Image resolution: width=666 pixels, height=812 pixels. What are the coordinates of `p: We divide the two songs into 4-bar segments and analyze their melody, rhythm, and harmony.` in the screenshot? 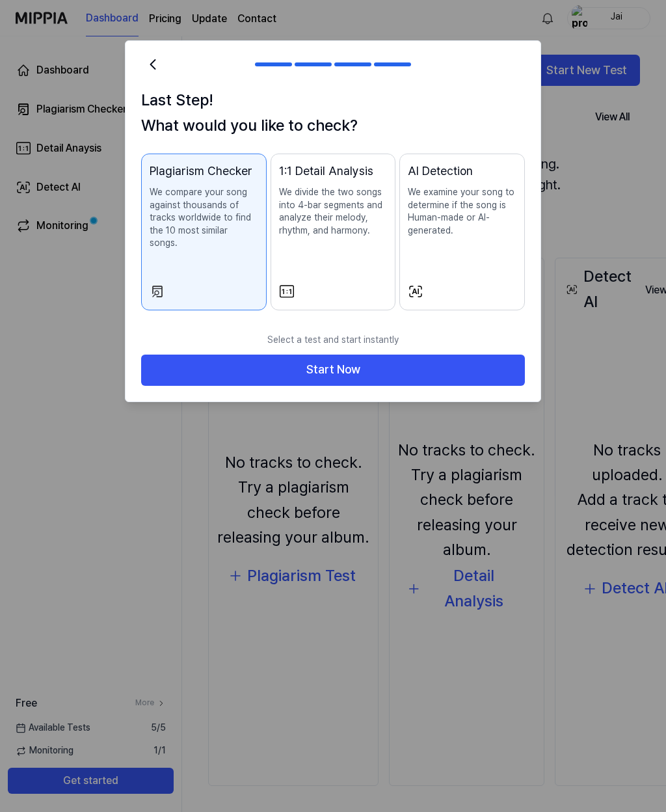 It's located at (333, 211).